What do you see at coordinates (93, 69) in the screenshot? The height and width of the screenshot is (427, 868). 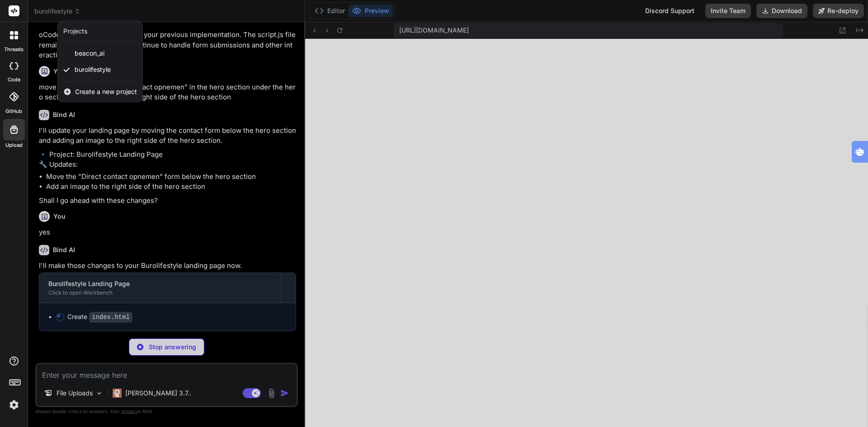 I see `span: burolifestyle` at bounding box center [93, 69].